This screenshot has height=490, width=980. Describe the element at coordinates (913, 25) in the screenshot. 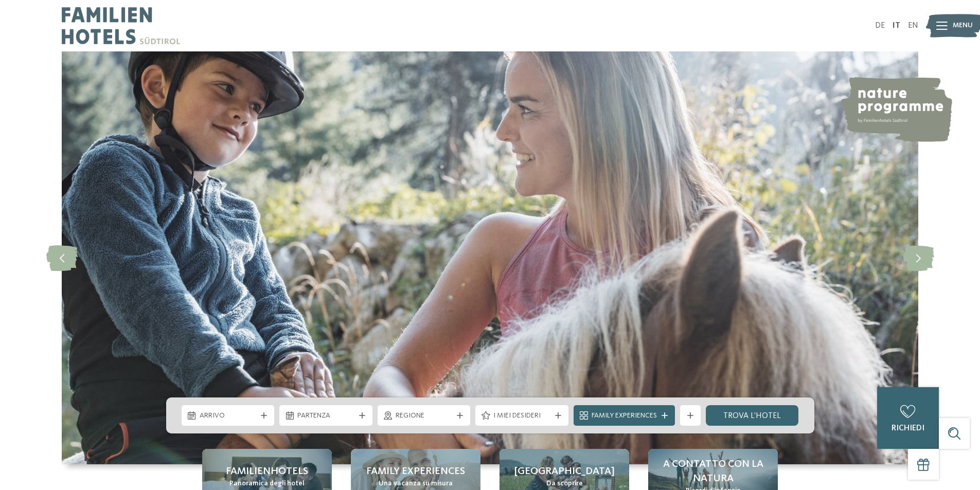

I see `a: EN` at that location.